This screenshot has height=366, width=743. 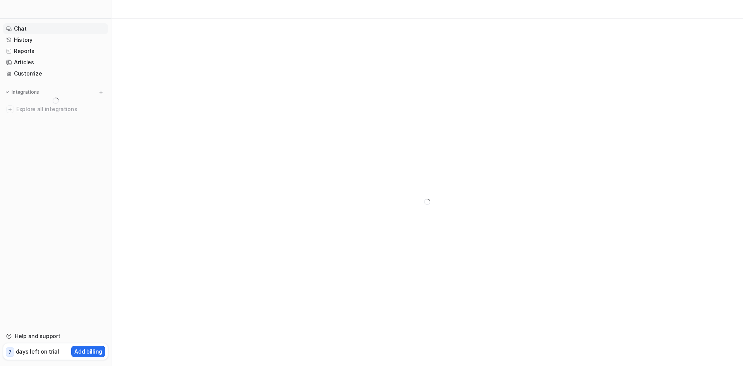 What do you see at coordinates (55, 336) in the screenshot?
I see `a: Help and support` at bounding box center [55, 336].